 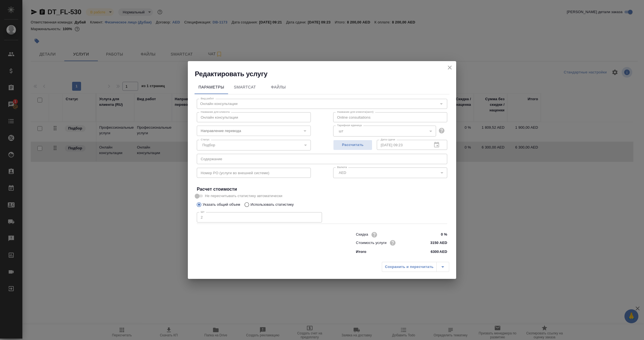 I want to click on p: Стоимость услуги, so click(x=371, y=243).